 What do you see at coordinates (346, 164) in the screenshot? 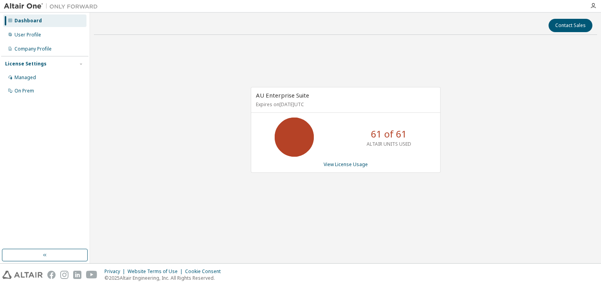
I see `a: View License Usage` at bounding box center [346, 164].